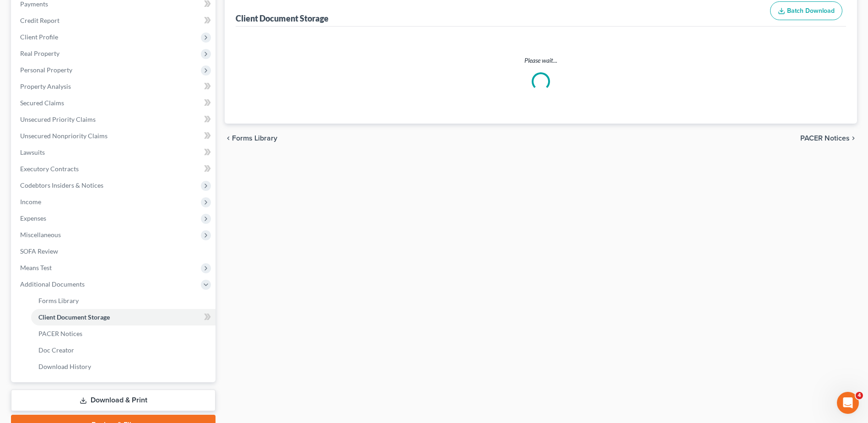  What do you see at coordinates (114, 87) in the screenshot?
I see `a: Property Analysis` at bounding box center [114, 87].